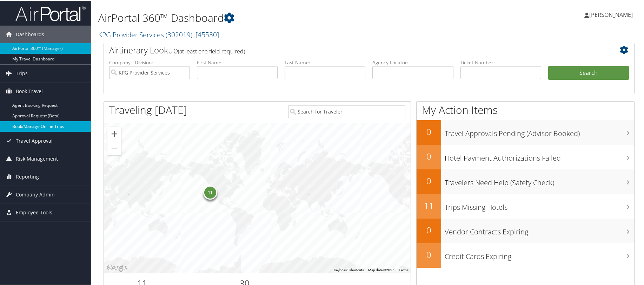 The width and height of the screenshot is (644, 285). Describe the element at coordinates (34, 212) in the screenshot. I see `span: Employee Tools` at that location.